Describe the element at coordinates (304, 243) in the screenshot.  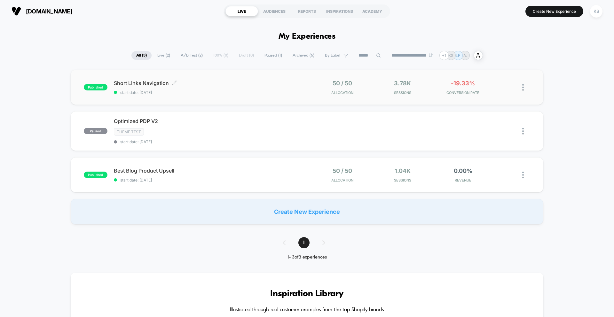
I see `span: 1` at that location.